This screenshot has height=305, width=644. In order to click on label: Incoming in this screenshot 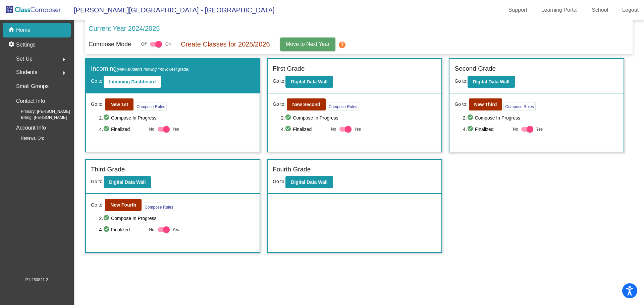, I will do `click(141, 69)`.